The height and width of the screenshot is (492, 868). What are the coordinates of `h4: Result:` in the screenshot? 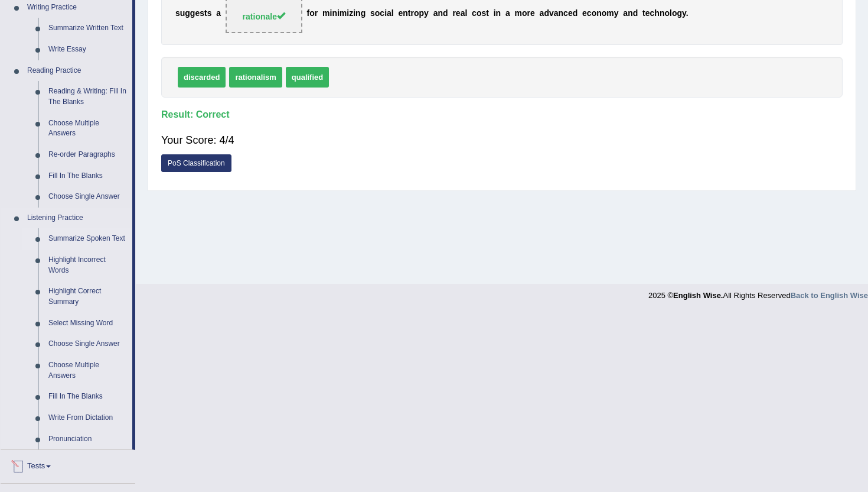 It's located at (502, 115).